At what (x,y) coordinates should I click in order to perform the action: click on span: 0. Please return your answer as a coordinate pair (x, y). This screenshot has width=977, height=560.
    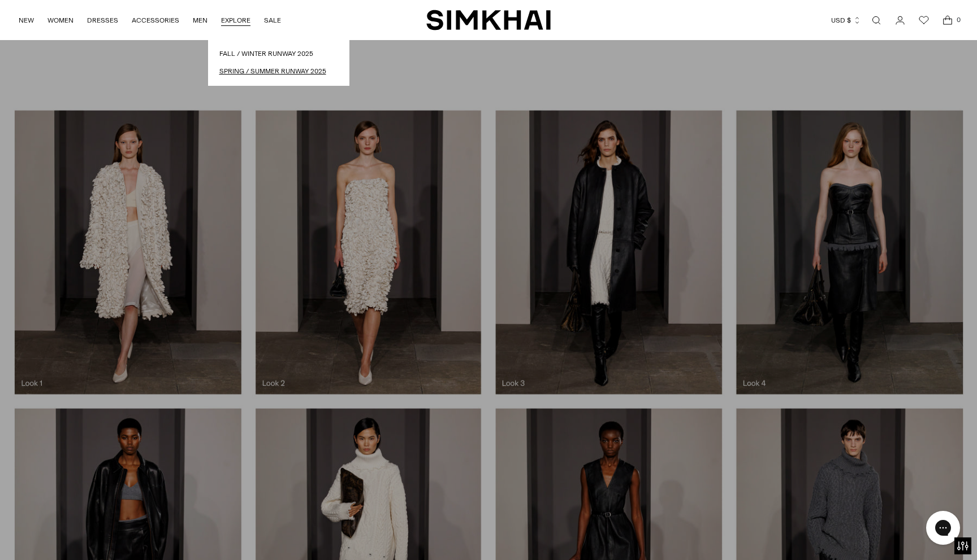
    Looking at the image, I should click on (958, 20).